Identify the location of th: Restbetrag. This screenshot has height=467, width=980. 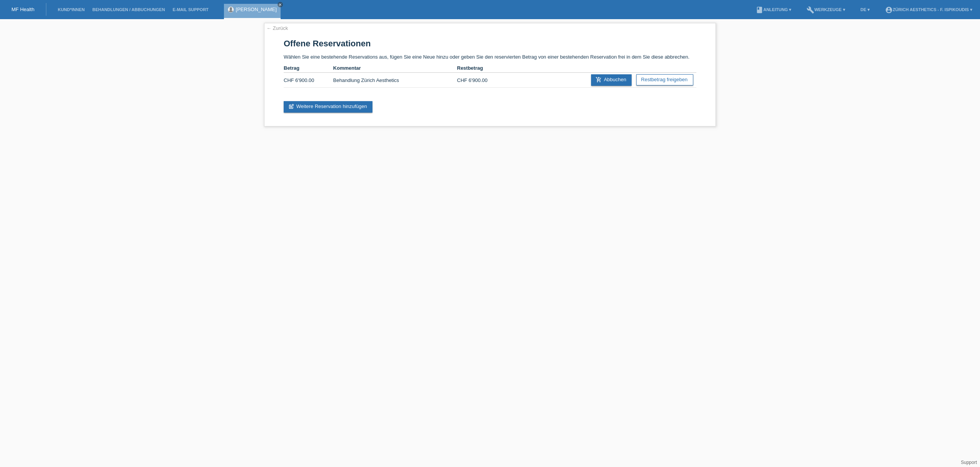
(482, 68).